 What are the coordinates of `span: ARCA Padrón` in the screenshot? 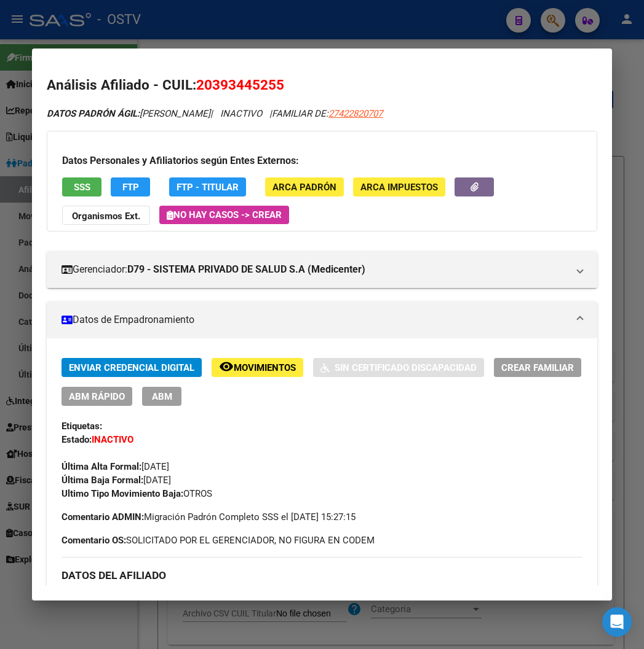 It's located at (304, 187).